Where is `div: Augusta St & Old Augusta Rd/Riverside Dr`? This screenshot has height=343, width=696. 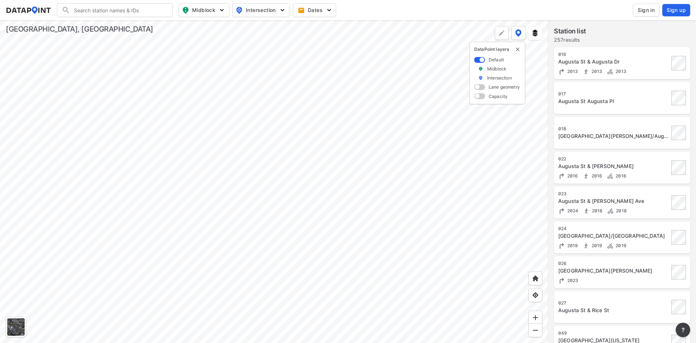
div: Augusta St & Old Augusta Rd/Riverside Dr is located at coordinates (614, 236).